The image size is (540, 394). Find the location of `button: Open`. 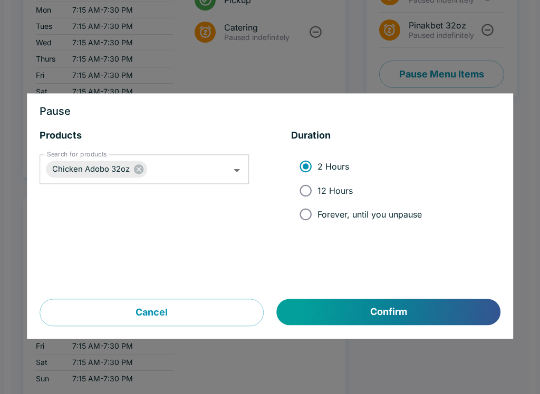

button: Open is located at coordinates (237, 170).